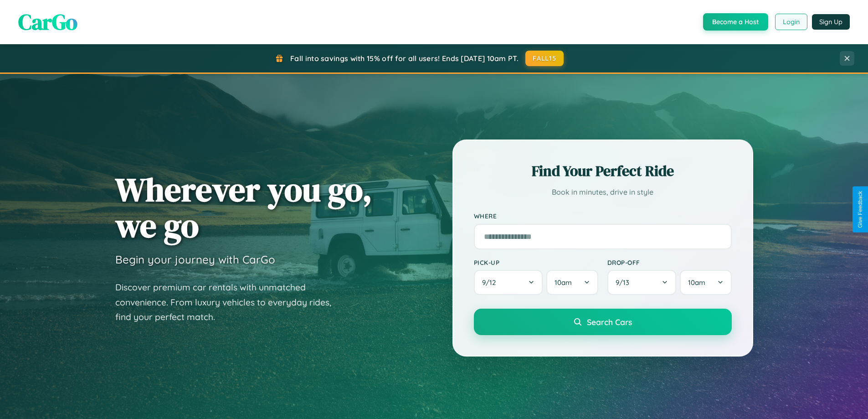 The width and height of the screenshot is (868, 419). What do you see at coordinates (491, 282) in the screenshot?
I see `span: 9 / 12` at bounding box center [491, 282].